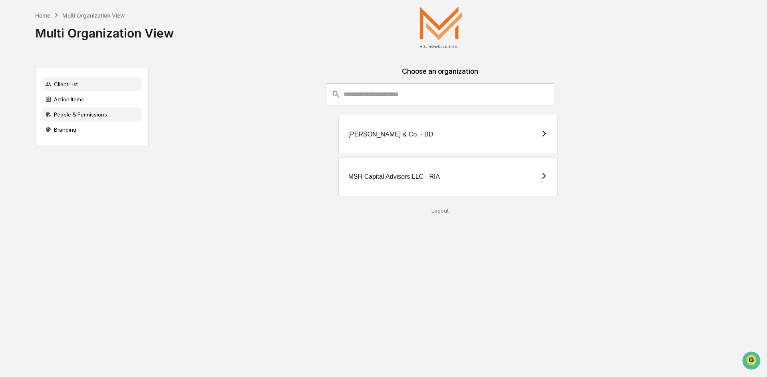 Image resolution: width=767 pixels, height=377 pixels. Describe the element at coordinates (79, 65) in the screenshot. I see `div: Start new chat` at that location.